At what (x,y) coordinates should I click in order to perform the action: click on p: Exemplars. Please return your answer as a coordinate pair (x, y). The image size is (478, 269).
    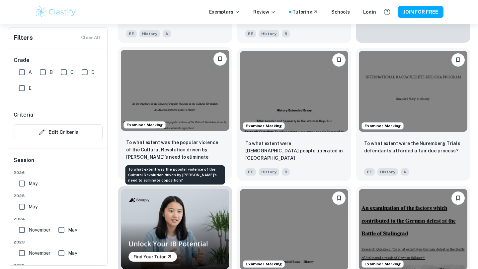
    Looking at the image, I should click on (224, 12).